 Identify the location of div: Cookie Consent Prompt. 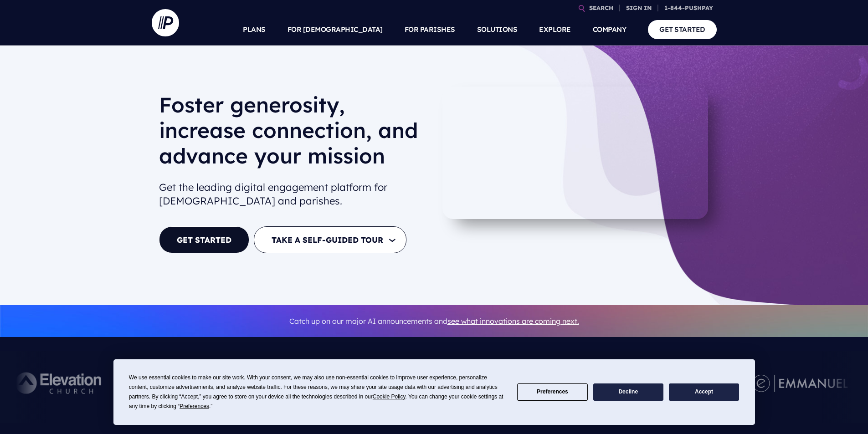
(434, 392).